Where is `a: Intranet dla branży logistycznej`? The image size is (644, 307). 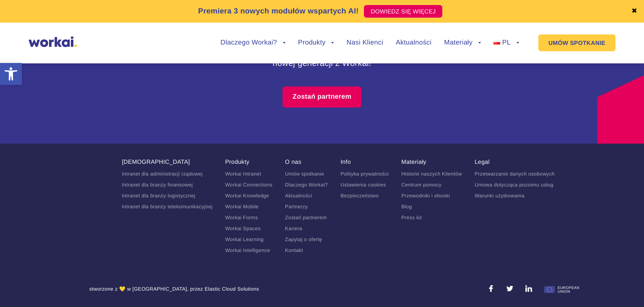 a: Intranet dla branży logistycznej is located at coordinates (159, 196).